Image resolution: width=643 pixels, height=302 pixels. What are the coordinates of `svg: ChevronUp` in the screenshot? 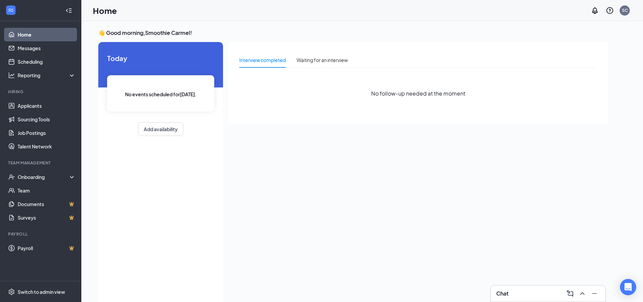 It's located at (583, 294).